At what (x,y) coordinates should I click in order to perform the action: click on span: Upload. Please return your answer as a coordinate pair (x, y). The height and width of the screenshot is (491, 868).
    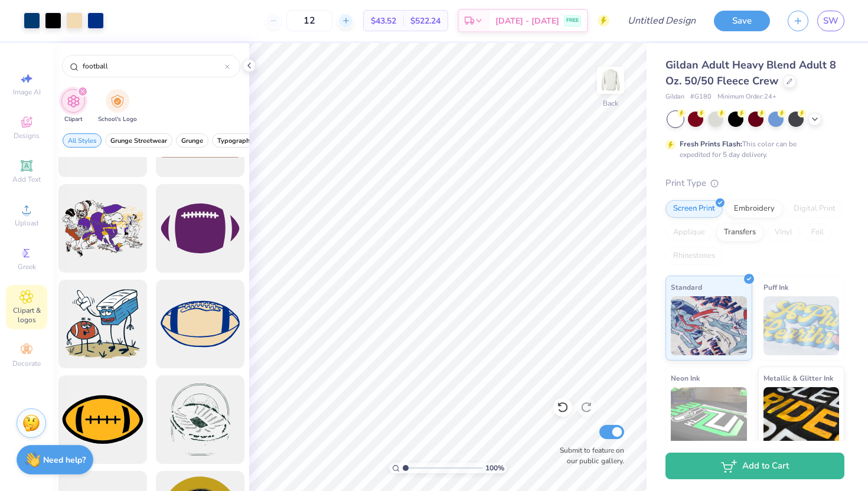
    Looking at the image, I should click on (27, 223).